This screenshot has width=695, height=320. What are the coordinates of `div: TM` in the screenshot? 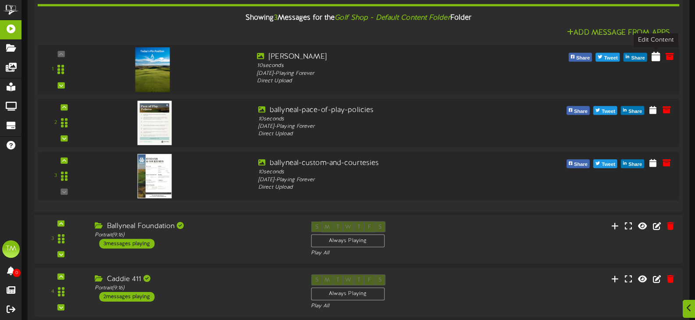 It's located at (11, 249).